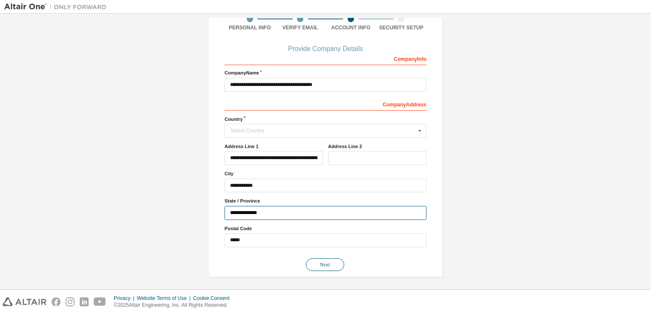 This screenshot has width=651, height=314. I want to click on div: Company Address, so click(325, 104).